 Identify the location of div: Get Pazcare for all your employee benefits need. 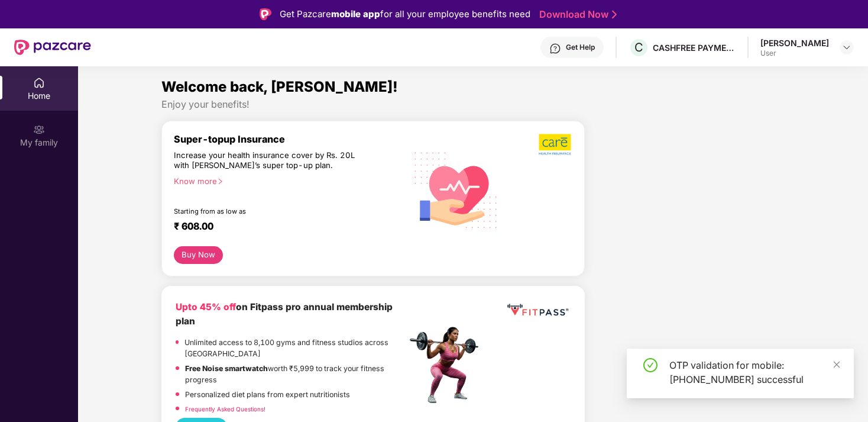
(405, 14).